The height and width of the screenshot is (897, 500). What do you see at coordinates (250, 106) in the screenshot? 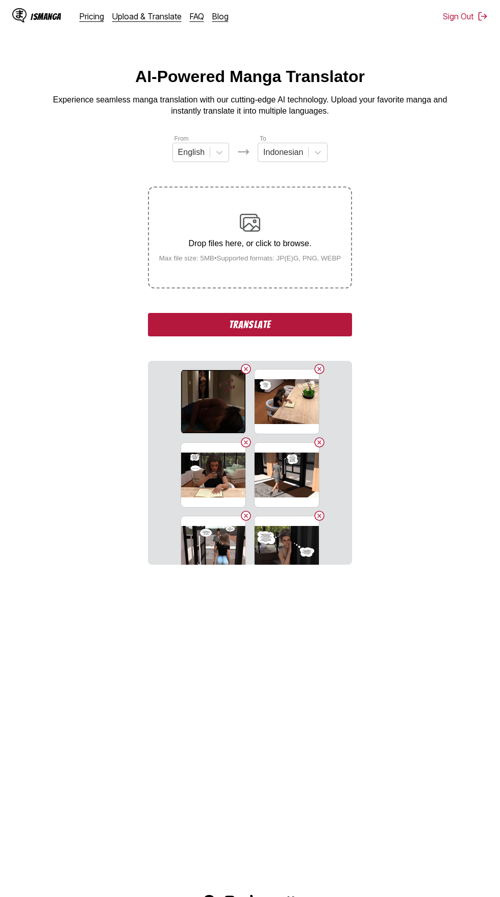
I see `p: Experience seamless manga translation with our cutting-edge AI technology. Upload your favorite m...` at bounding box center [250, 106].